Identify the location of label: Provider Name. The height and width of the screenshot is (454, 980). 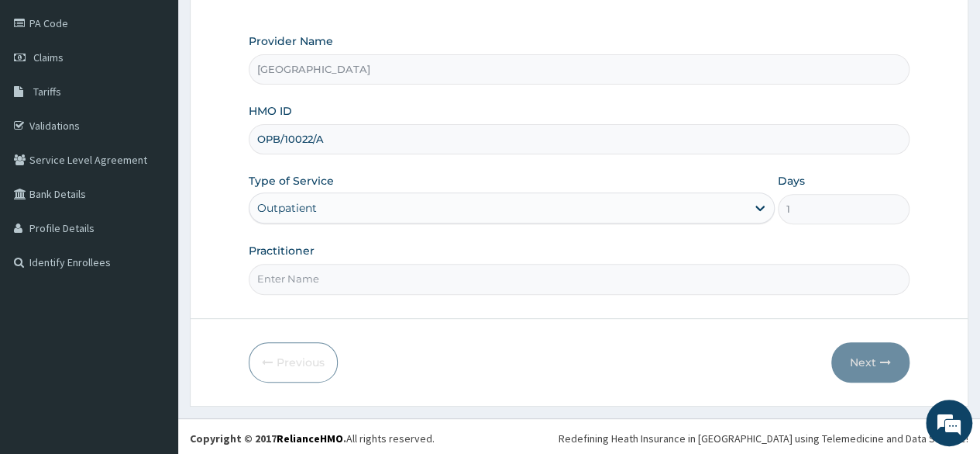
(291, 41).